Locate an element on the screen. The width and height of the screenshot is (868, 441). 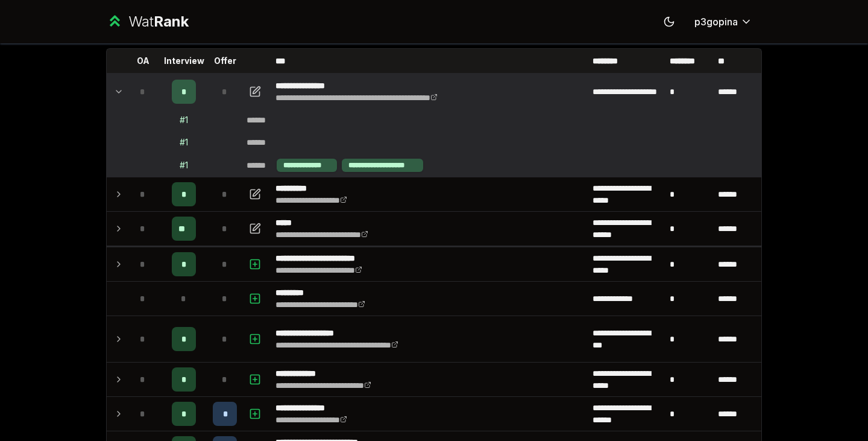
p: OA is located at coordinates (143, 61).